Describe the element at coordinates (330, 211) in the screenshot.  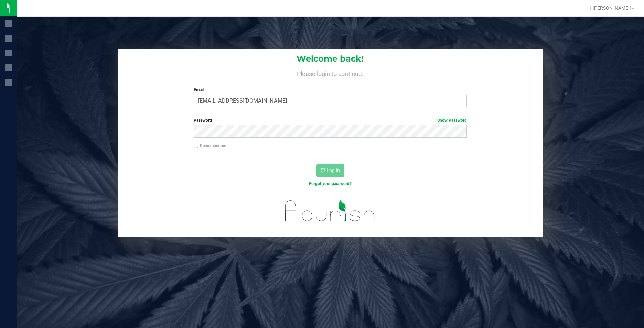
I see `img: flourish_logo.svg` at that location.